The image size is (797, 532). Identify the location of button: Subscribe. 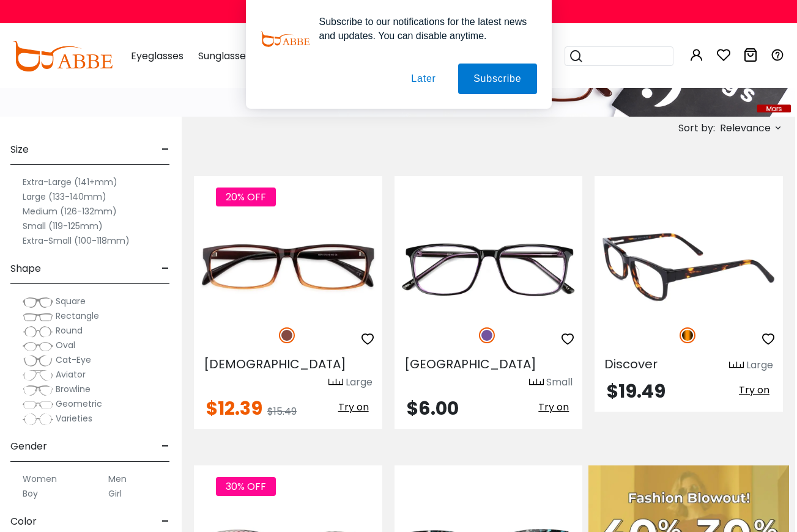
(497, 79).